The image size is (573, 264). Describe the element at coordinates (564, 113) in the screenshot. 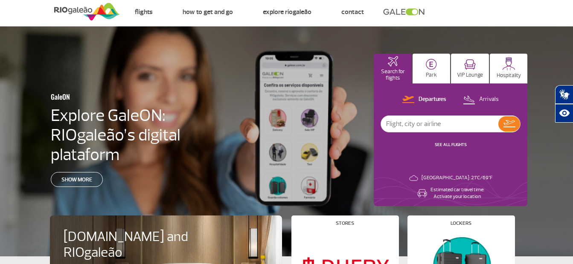

I see `button: Abrir recursos assistivos.` at that location.